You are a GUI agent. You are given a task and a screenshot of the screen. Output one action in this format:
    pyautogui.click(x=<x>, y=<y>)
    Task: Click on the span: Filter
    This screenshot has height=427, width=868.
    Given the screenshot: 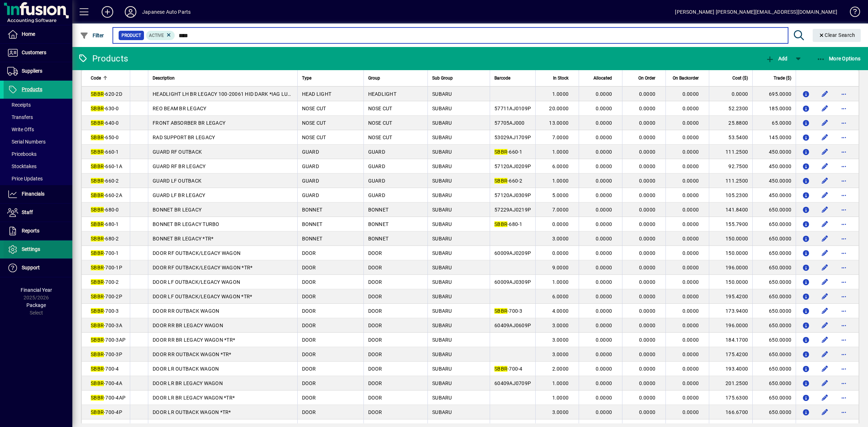 What is the action you would take?
    pyautogui.click(x=92, y=36)
    